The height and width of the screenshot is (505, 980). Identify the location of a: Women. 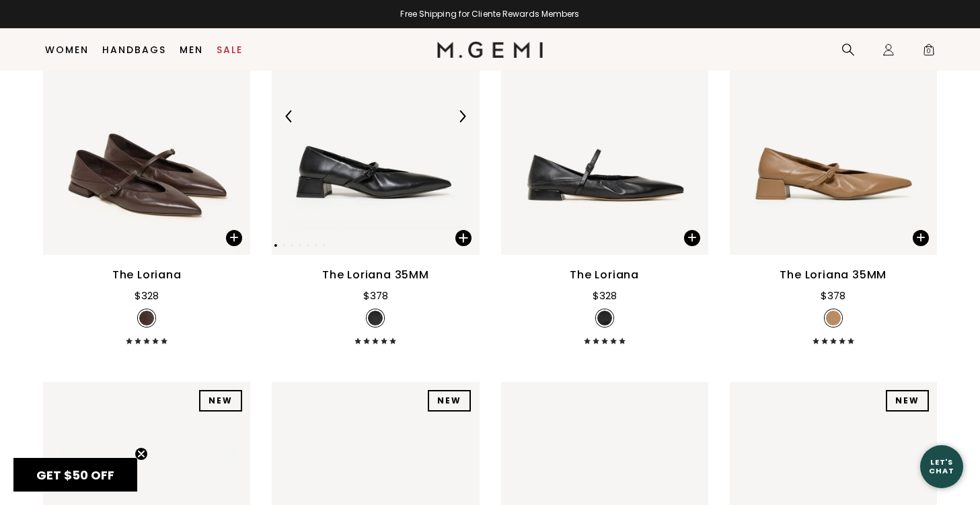
(67, 50).